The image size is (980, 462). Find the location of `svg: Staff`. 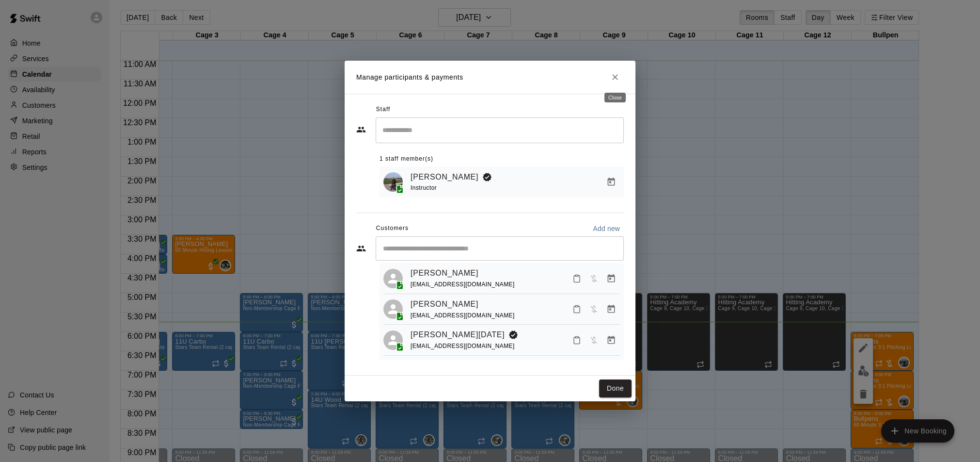

svg: Staff is located at coordinates (361, 129).